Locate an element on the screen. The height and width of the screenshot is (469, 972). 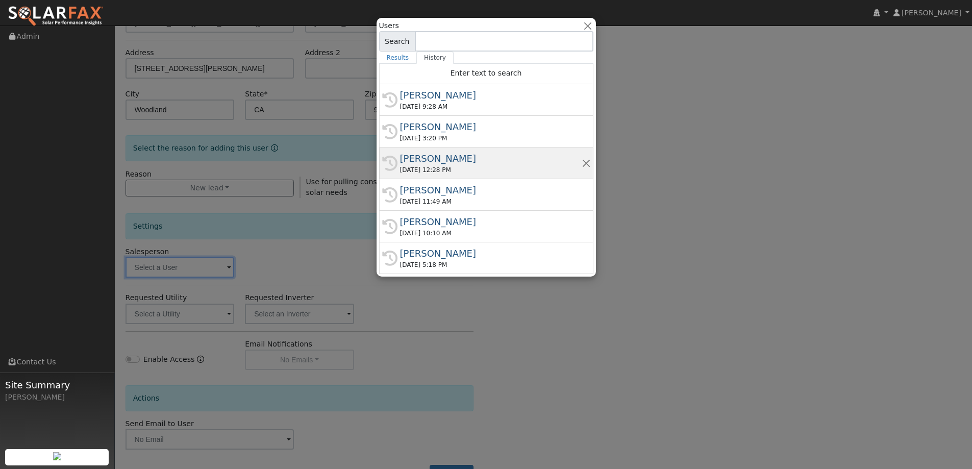
span: Site Summary is located at coordinates (57, 385).